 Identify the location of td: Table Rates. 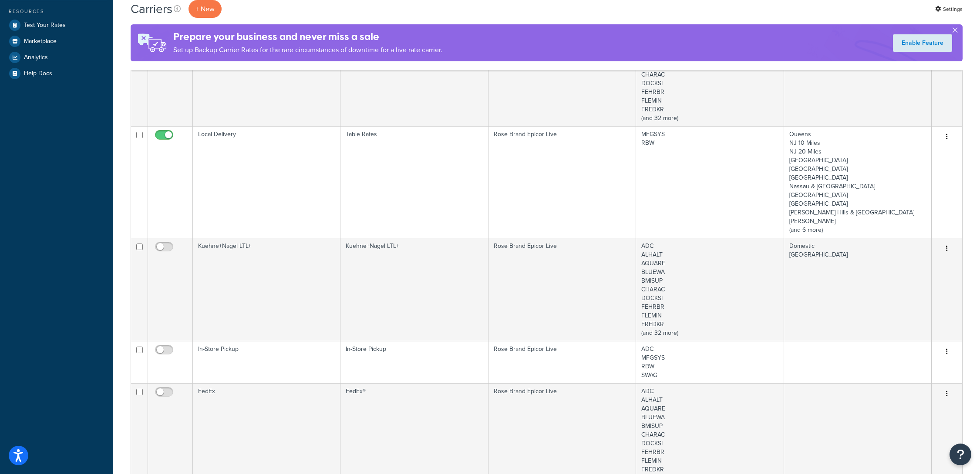
(414, 182).